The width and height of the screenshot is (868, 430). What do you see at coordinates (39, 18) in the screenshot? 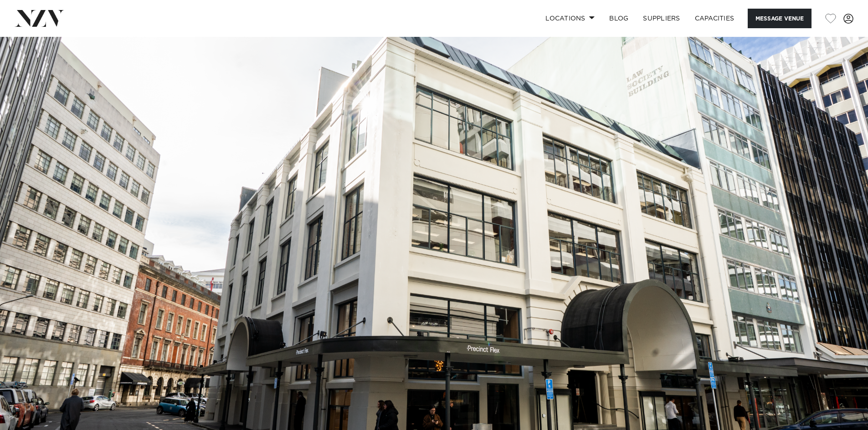
I see `img: nzv-logo.png` at bounding box center [39, 18].